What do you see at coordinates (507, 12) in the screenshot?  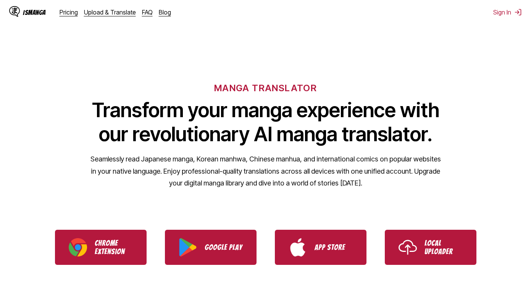 I see `button: Sign In` at bounding box center [507, 12].